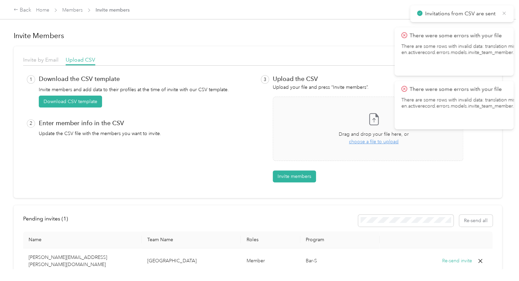 The width and height of the screenshot is (519, 281). I want to click on span: Invite by Email, so click(41, 60).